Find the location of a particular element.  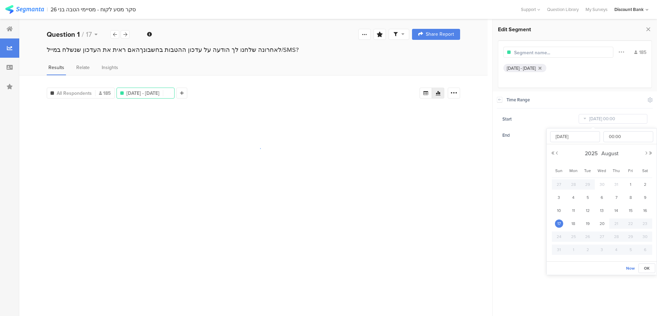

span: 7 is located at coordinates (616, 197).